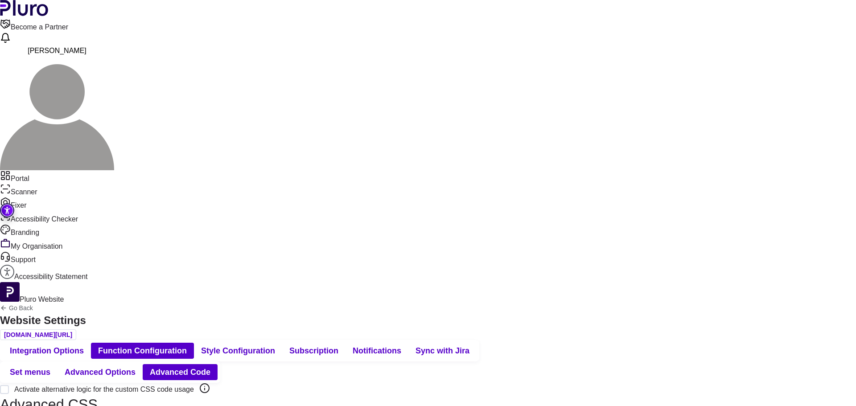 This screenshot has height=406, width=856. I want to click on button: Set menus, so click(30, 372).